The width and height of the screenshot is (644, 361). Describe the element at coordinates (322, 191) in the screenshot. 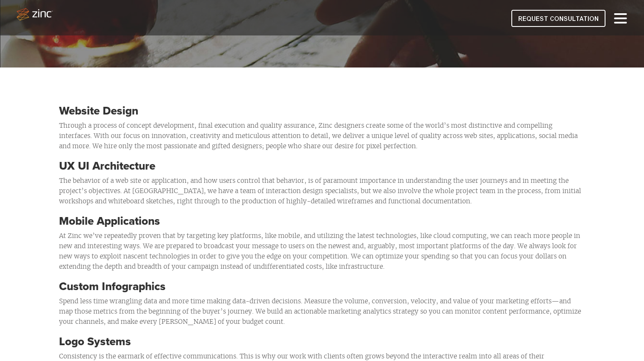

I see `p: The behavior of a web site or application, and how users control that behavior, is of paramount i...` at that location.